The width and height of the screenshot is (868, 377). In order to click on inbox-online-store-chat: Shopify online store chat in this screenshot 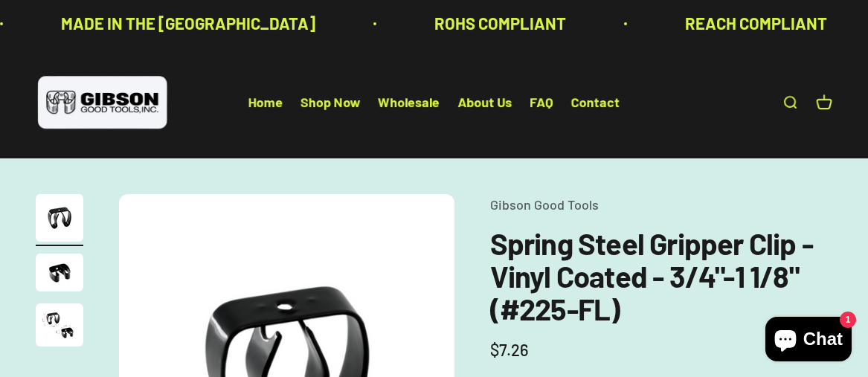, I will do `click(808, 341)`.